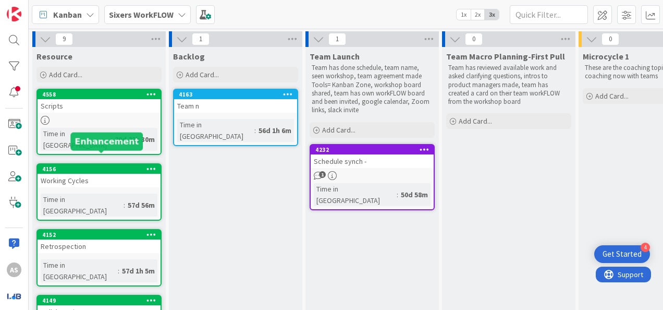 The height and width of the screenshot is (310, 663). Describe the element at coordinates (99, 101) in the screenshot. I see `div: 4558Scripts` at that location.